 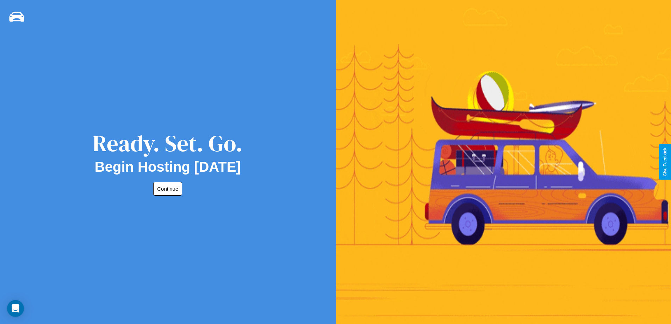 I want to click on div: Give Feedback, so click(x=665, y=162).